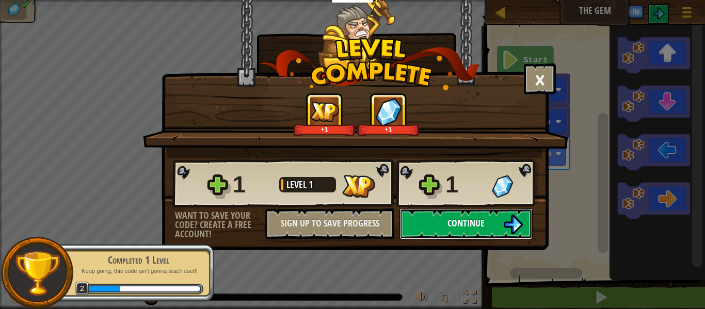 Image resolution: width=705 pixels, height=309 pixels. I want to click on button: Sign Up to Save Progress, so click(330, 224).